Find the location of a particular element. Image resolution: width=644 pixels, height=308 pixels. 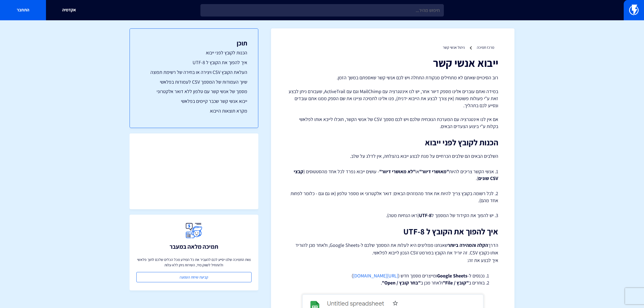

h2: איך להפוך את הקובץ ל UTF-8 is located at coordinates (393, 231).